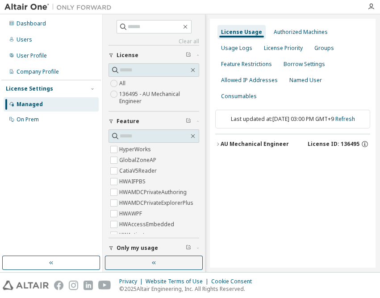 The height and width of the screenshot is (298, 380). I want to click on img: altair_logo.svg, so click(25, 285).